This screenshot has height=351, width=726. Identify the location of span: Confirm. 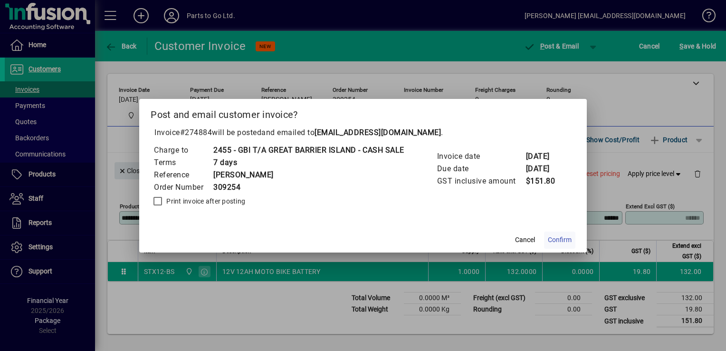
(560, 240).